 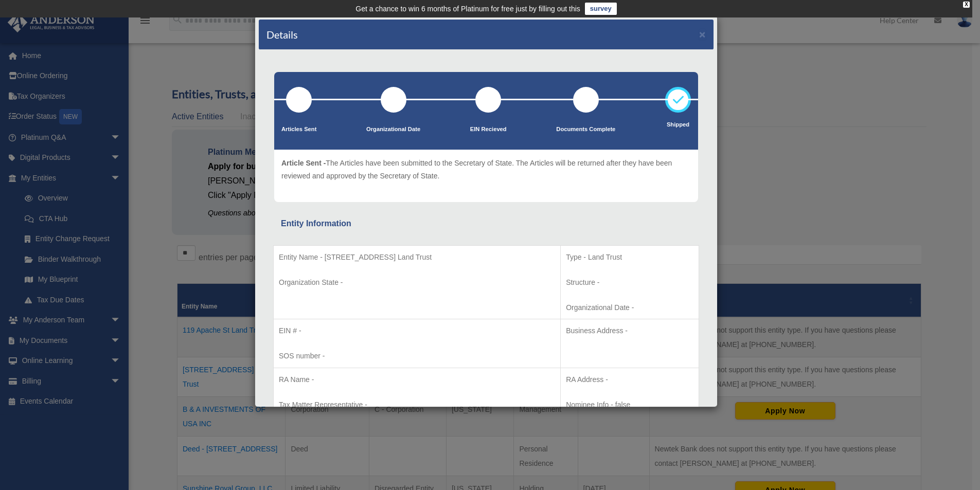 I want to click on p: Organization State -, so click(x=417, y=283).